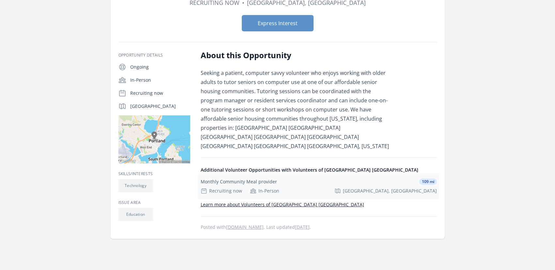  Describe the element at coordinates (136, 214) in the screenshot. I see `li: Education` at that location.